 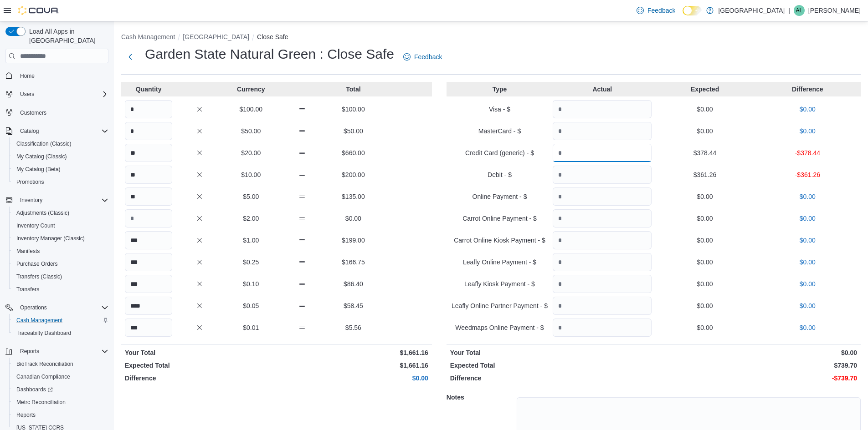 What do you see at coordinates (62, 131) in the screenshot?
I see `span: Catalog` at bounding box center [62, 131].